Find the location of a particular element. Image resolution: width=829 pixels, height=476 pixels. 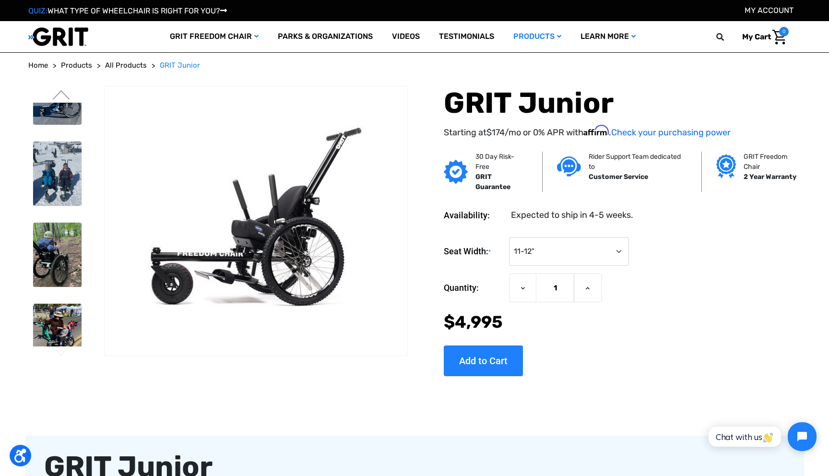

p: 30 Day Risk-Free is located at coordinates (502, 162).